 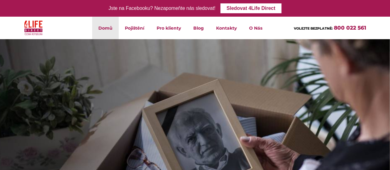 I want to click on a: Kontakty, so click(x=227, y=28).